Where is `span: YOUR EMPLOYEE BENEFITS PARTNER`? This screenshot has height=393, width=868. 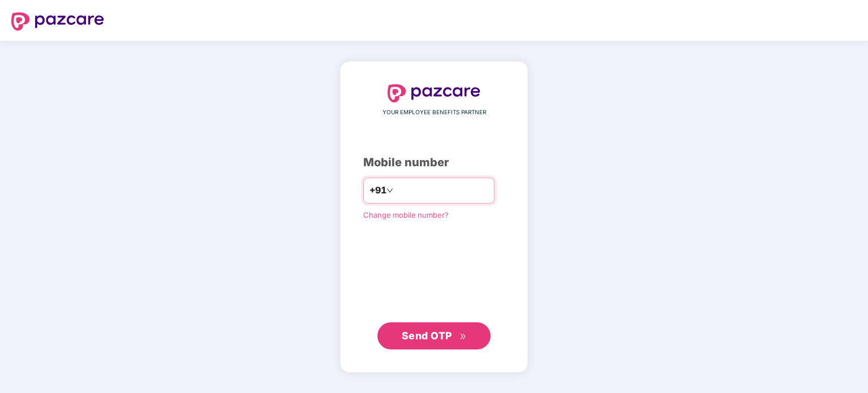
span: YOUR EMPLOYEE BENEFITS PARTNER is located at coordinates (434, 113).